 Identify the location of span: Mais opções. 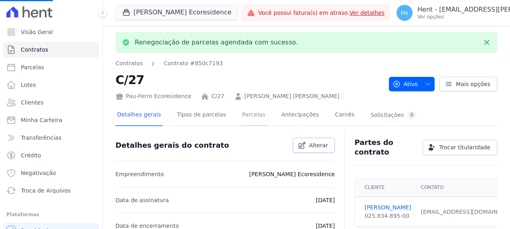
(473, 84).